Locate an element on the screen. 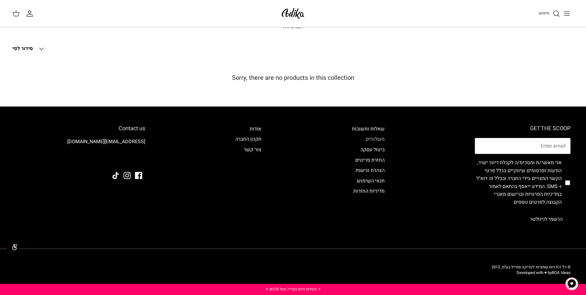  button: Toggle menu is located at coordinates (567, 14).